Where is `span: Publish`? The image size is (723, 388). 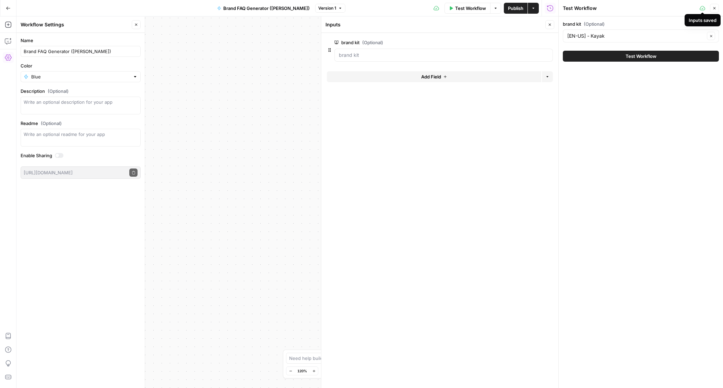
span: Publish is located at coordinates (515, 8).